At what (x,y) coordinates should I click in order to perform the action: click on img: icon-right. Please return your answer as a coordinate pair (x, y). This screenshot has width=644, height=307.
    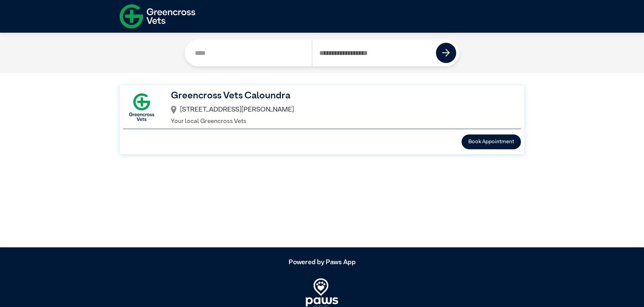
    Looking at the image, I should click on (446, 53).